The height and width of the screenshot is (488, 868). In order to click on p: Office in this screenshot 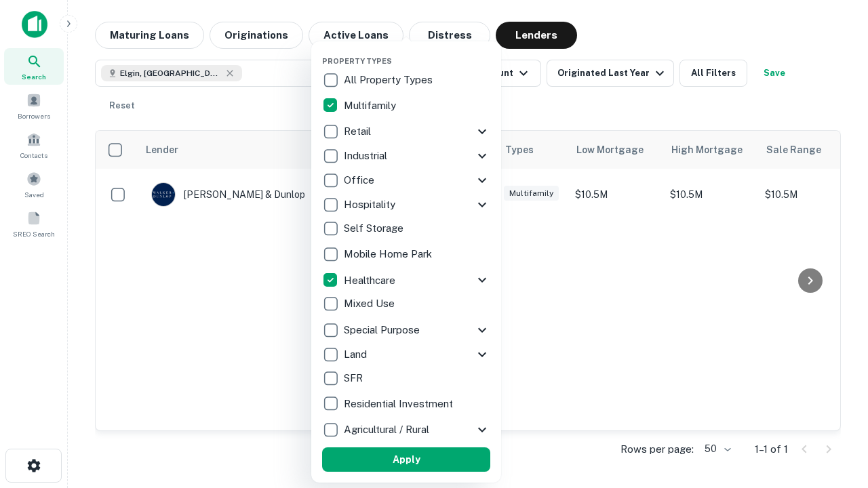, I will do `click(360, 180)`.